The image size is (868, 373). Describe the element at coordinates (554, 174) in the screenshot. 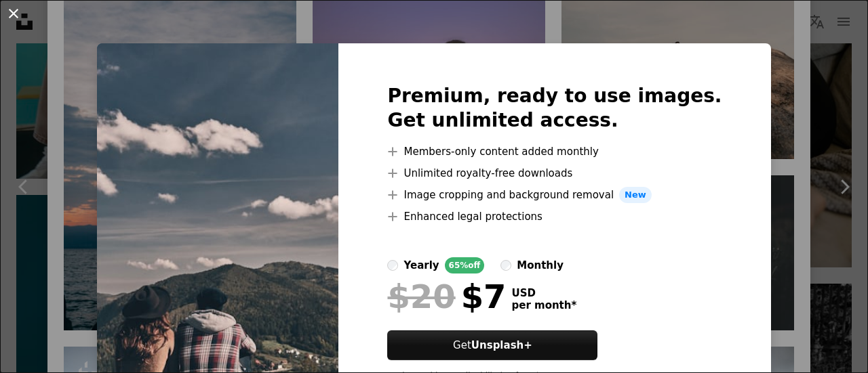

I see `li: Unlimited royalty-free downloads` at that location.